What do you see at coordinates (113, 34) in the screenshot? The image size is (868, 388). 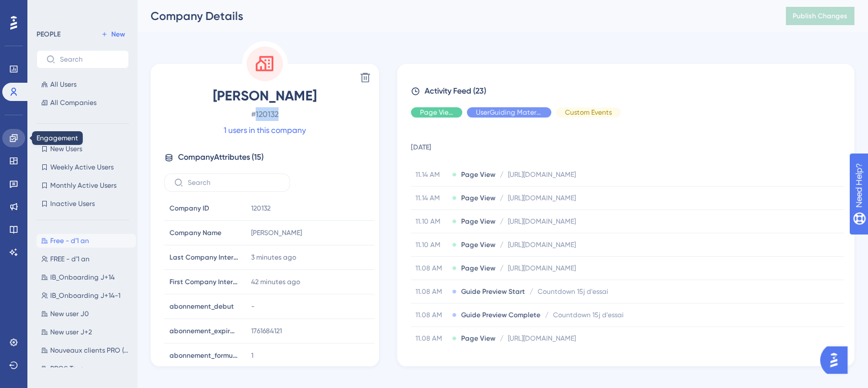 I see `button: New` at bounding box center [113, 34].